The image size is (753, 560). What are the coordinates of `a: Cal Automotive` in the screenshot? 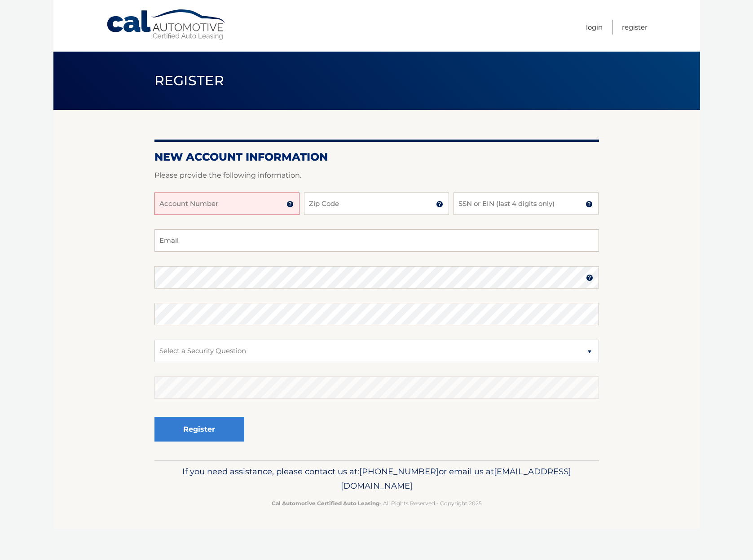 It's located at (166, 25).